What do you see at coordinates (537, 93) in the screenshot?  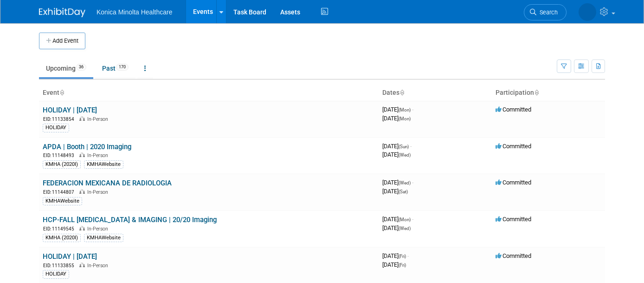 I see `a: Sort by Participation Type` at bounding box center [537, 93].